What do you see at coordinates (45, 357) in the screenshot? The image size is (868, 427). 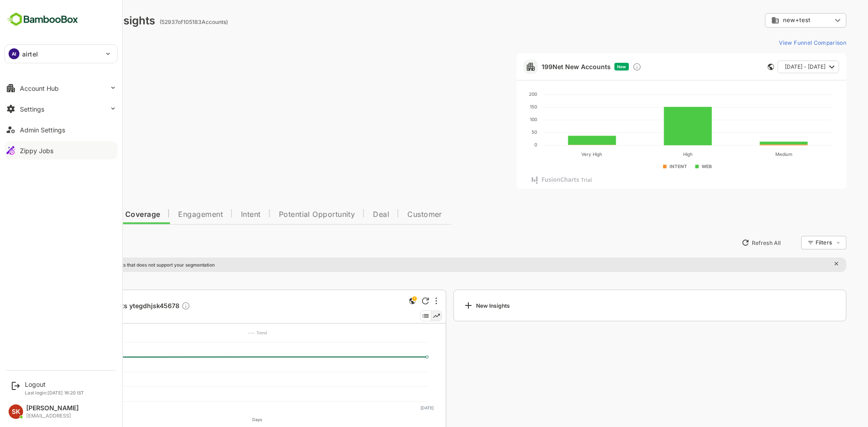 I see `text: 6K` at bounding box center [45, 357].